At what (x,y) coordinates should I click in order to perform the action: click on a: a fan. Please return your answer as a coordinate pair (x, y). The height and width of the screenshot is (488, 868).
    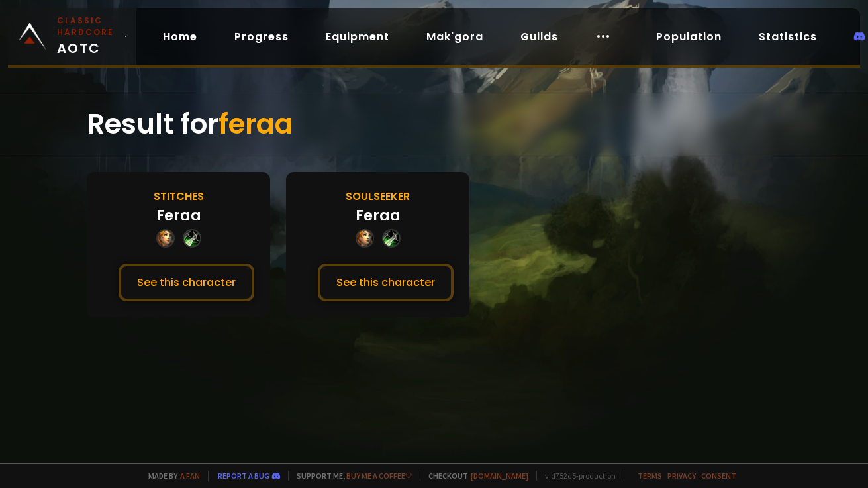
    Looking at the image, I should click on (190, 475).